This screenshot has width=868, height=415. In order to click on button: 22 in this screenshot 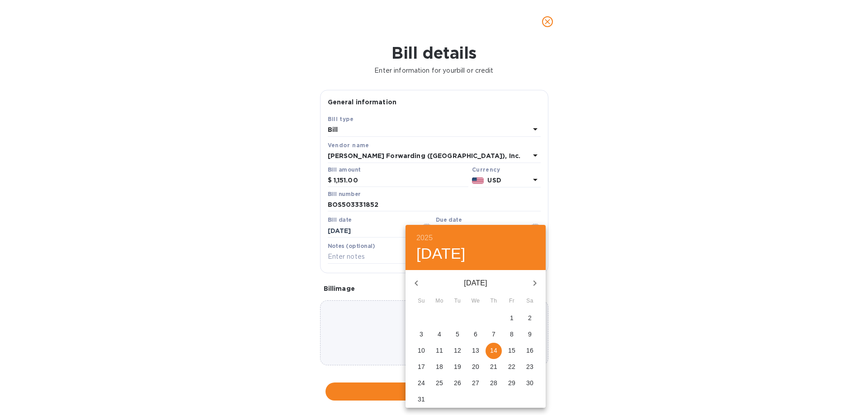, I will do `click(512, 367)`.